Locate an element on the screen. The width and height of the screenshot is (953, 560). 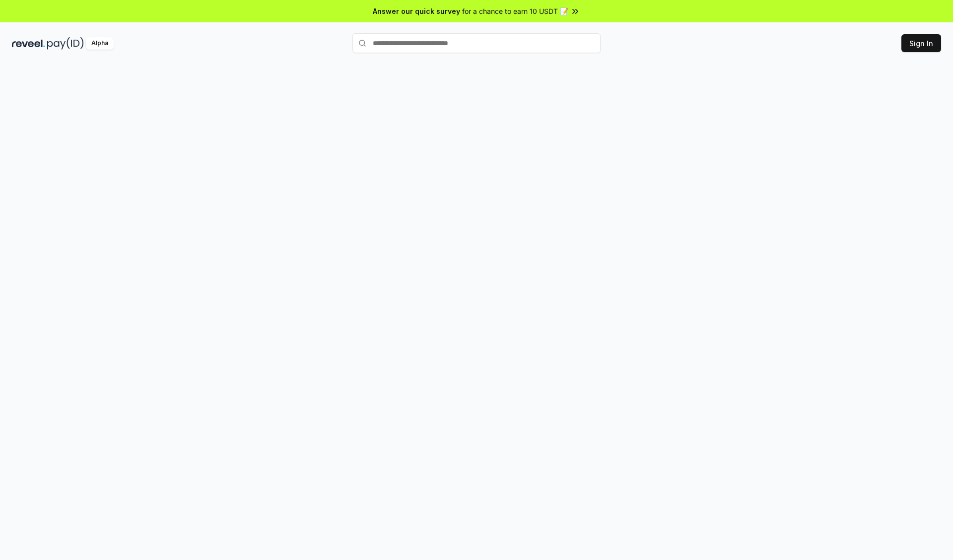
button: Sign In is located at coordinates (921, 43).